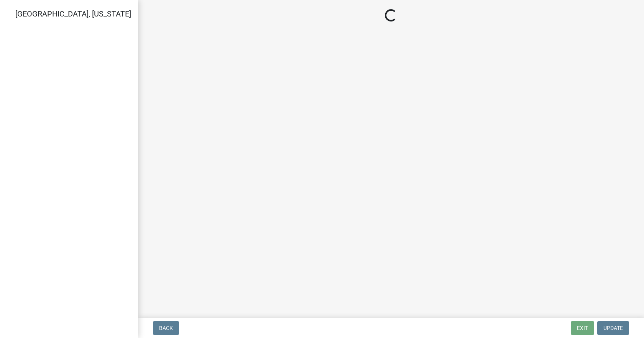  What do you see at coordinates (613, 328) in the screenshot?
I see `button: Update` at bounding box center [613, 328].